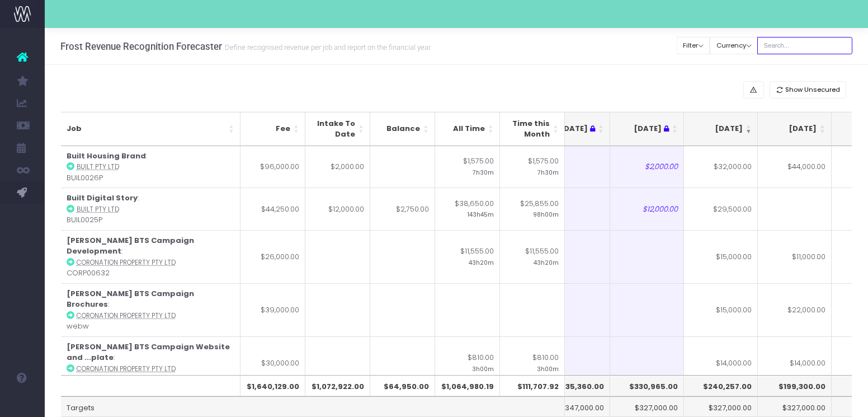 The height and width of the screenshot is (417, 868). What do you see at coordinates (273, 386) in the screenshot?
I see `th: $1,640,129.00` at bounding box center [273, 386].